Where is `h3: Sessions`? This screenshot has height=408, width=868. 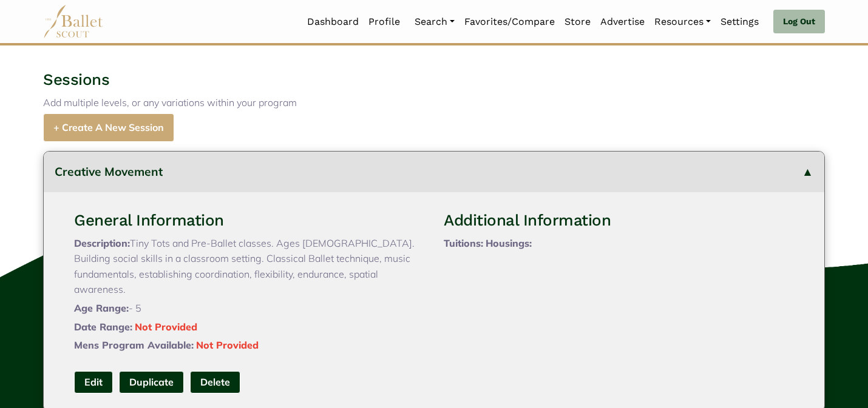 h3: Sessions is located at coordinates (434, 80).